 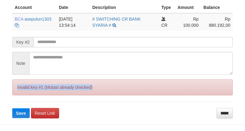 What do you see at coordinates (188, 7) in the screenshot?
I see `th: Amount` at bounding box center [188, 7].